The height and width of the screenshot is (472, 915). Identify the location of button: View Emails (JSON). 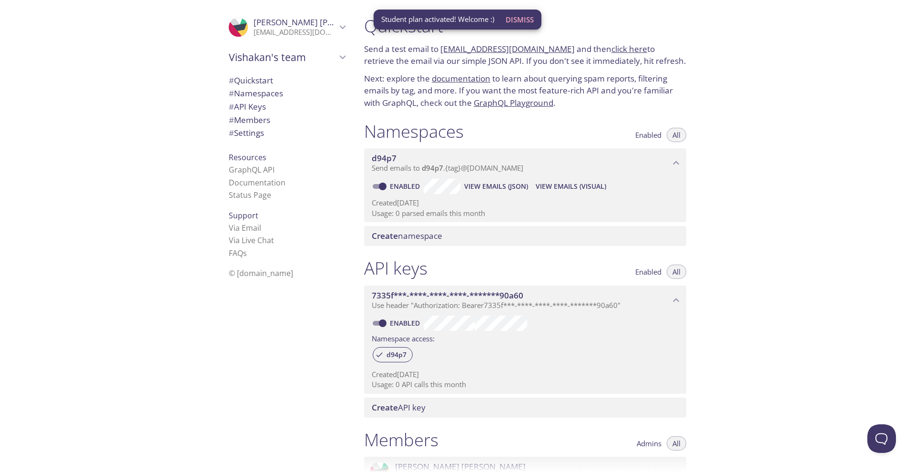
(496, 186).